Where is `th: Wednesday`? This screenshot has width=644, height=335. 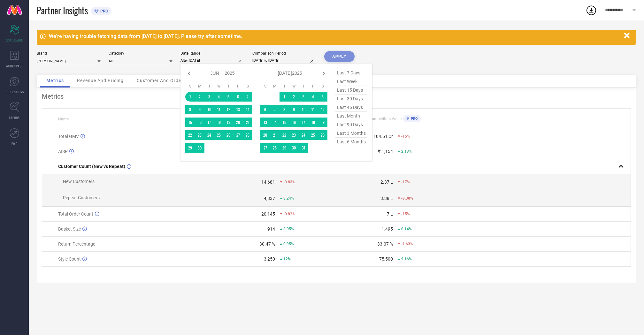
th: Wednesday is located at coordinates (294, 86).